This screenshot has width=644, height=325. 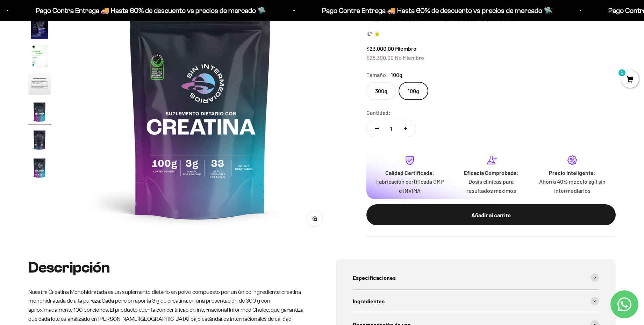 What do you see at coordinates (374, 277) in the screenshot?
I see `span: Especificaciones` at bounding box center [374, 277].